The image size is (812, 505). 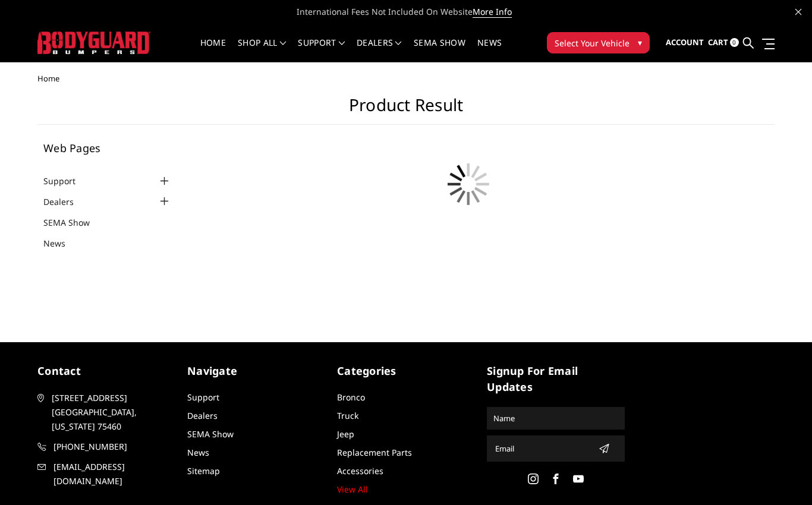 I want to click on a: Accessories, so click(x=360, y=470).